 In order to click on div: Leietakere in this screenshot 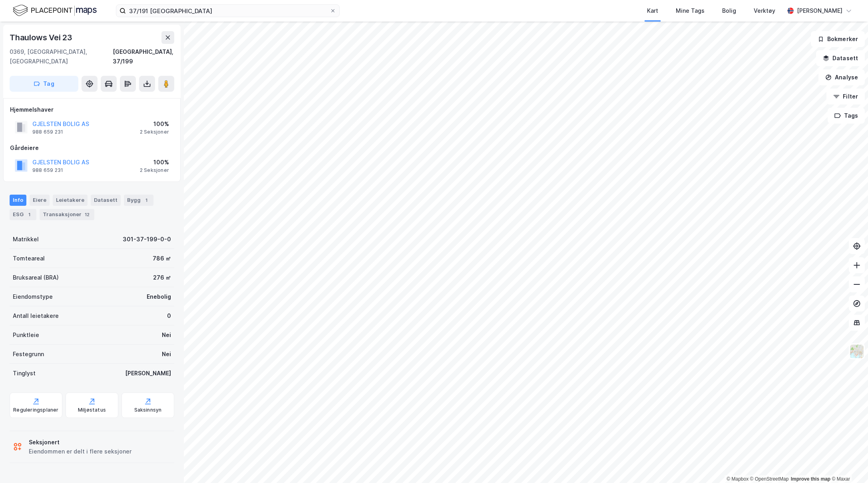, I will do `click(70, 200)`.